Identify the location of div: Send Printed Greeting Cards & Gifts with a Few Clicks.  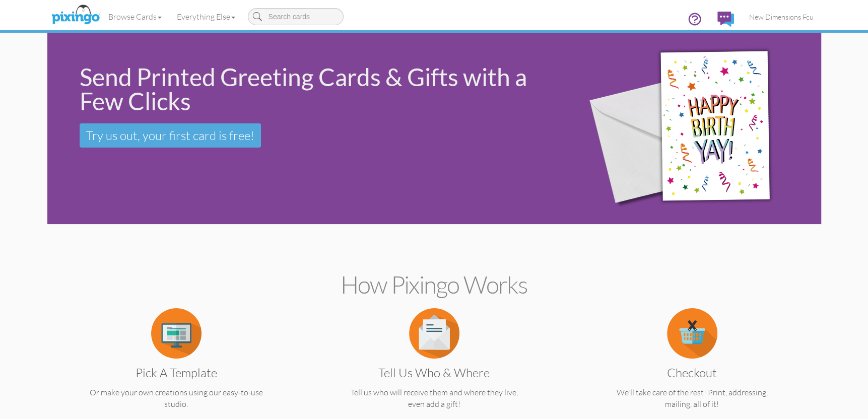
(317, 89).